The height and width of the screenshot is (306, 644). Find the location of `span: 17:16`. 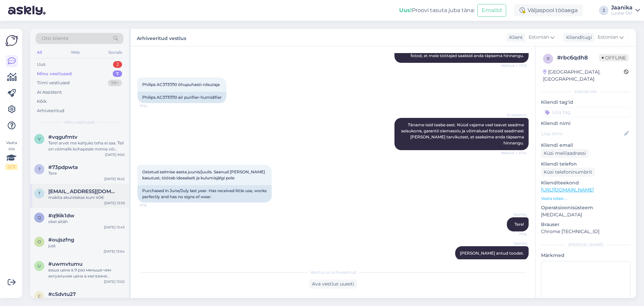

span: 17:16 is located at coordinates (514, 234).